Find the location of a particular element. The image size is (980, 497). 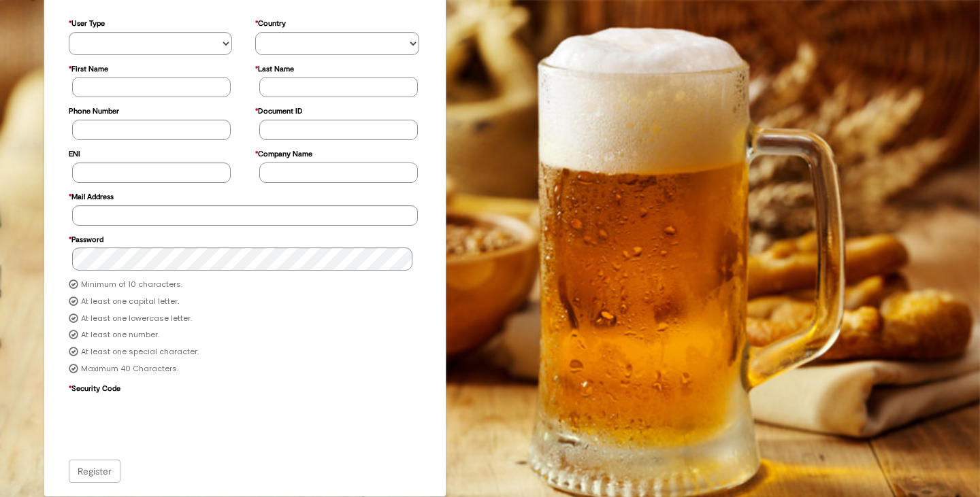

label: Minimum of 10 characters. is located at coordinates (131, 285).